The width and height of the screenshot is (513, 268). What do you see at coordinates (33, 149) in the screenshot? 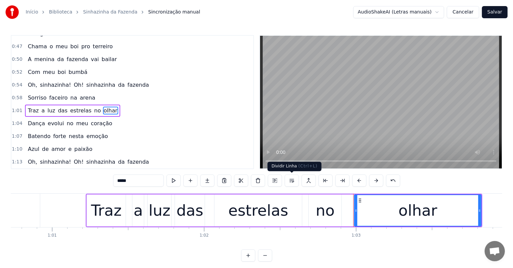
I see `span: Azul` at bounding box center [33, 149].